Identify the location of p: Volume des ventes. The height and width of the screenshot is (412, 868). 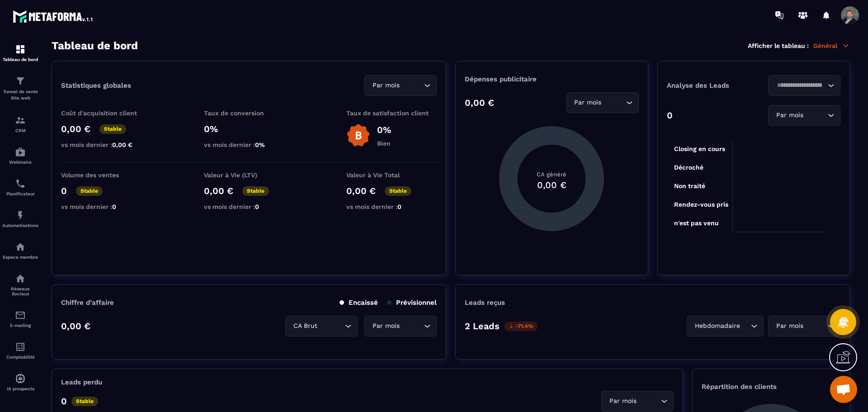
(106, 175).